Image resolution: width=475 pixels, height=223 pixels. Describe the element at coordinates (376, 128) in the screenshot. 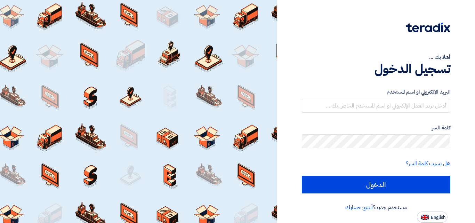

I see `label: كلمة السر` at that location.